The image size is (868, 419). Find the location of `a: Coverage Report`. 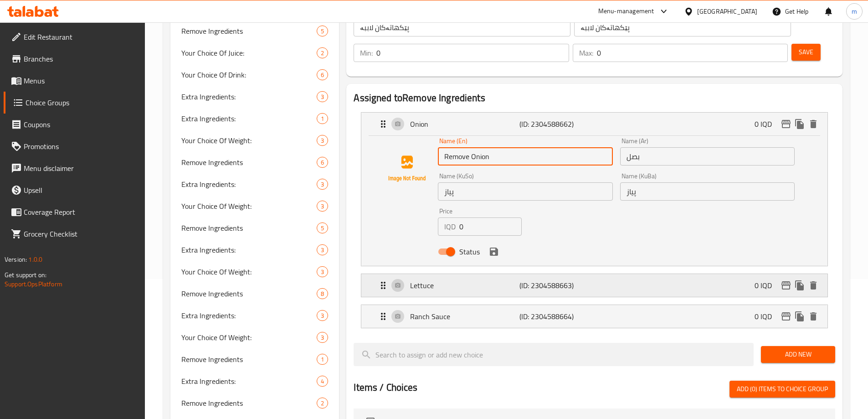

a: Coverage Report is located at coordinates (74, 212).